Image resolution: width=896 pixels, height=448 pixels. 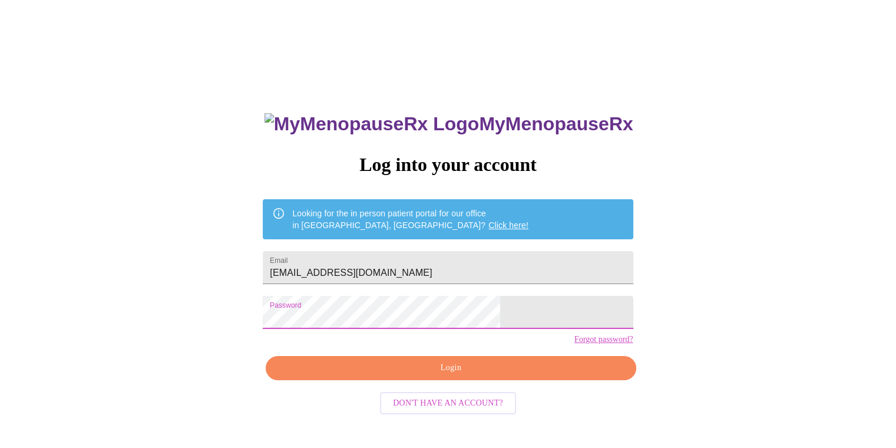 What do you see at coordinates (509, 225) in the screenshot?
I see `a: Click here!` at bounding box center [509, 225].